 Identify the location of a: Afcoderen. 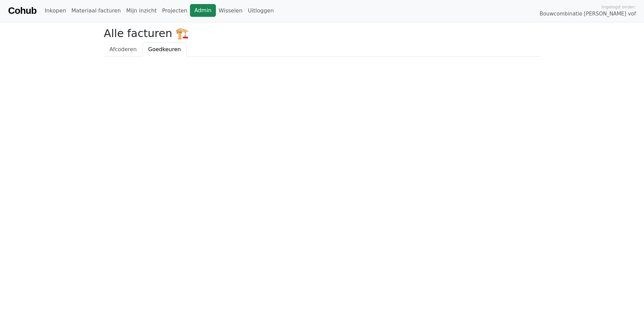
(123, 50).